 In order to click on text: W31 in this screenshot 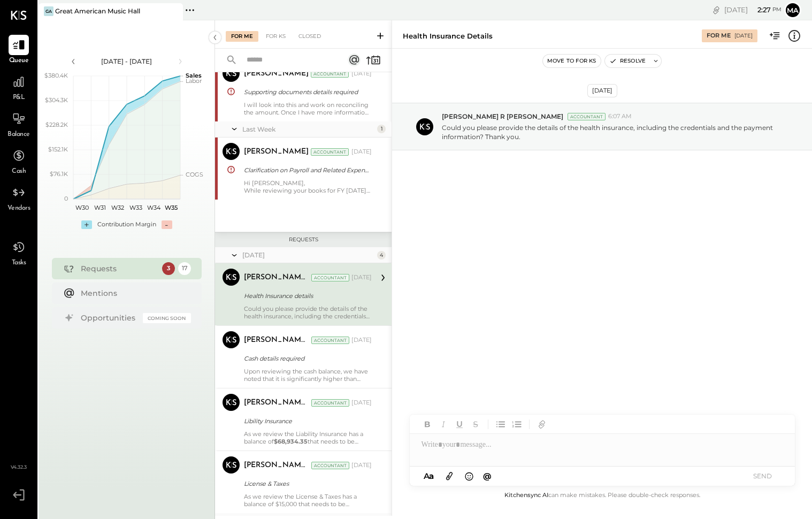, I will do `click(100, 208)`.